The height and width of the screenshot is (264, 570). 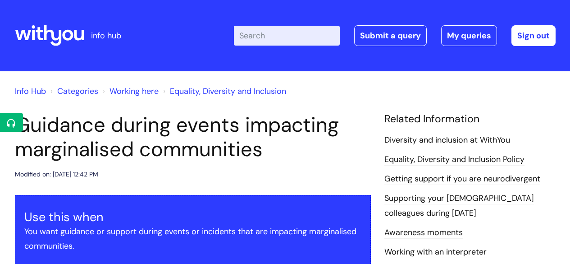 I want to click on a: Info Hub, so click(x=30, y=91).